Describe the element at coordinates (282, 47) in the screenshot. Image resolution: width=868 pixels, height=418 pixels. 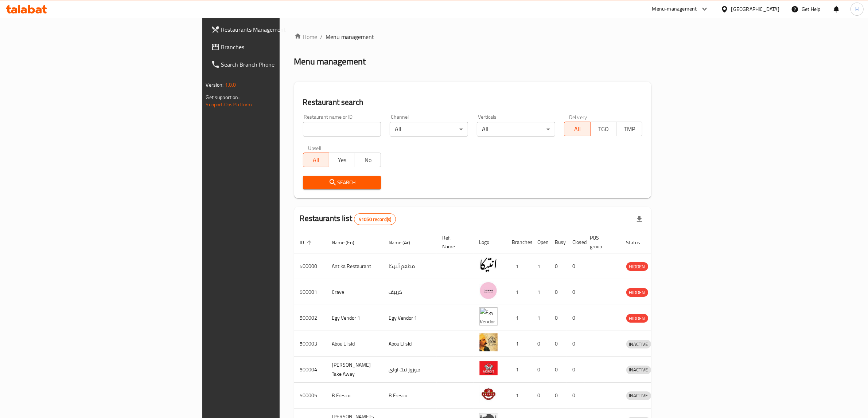
I see `span: Branches` at that location.